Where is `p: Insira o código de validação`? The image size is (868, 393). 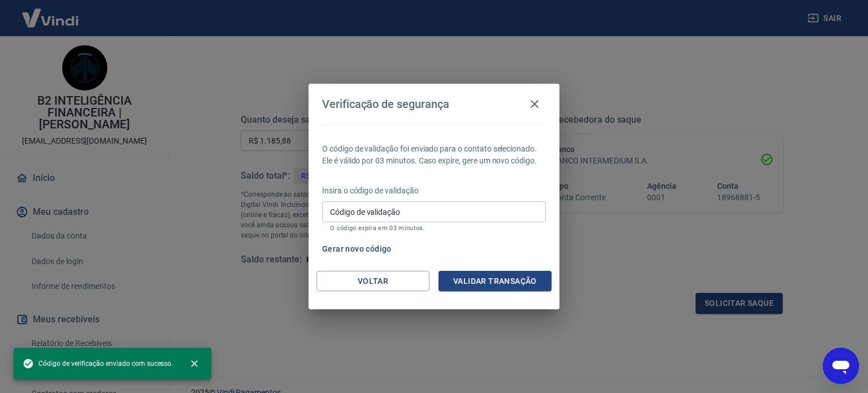 p: Insira o código de validação is located at coordinates (434, 190).